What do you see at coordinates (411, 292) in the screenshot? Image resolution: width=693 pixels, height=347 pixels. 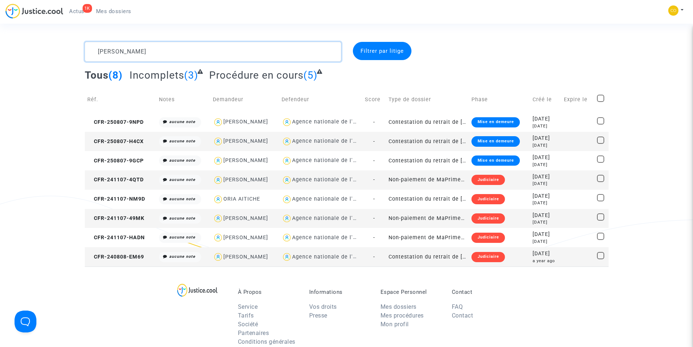 I see `p: Espace Personnel` at bounding box center [411, 292].